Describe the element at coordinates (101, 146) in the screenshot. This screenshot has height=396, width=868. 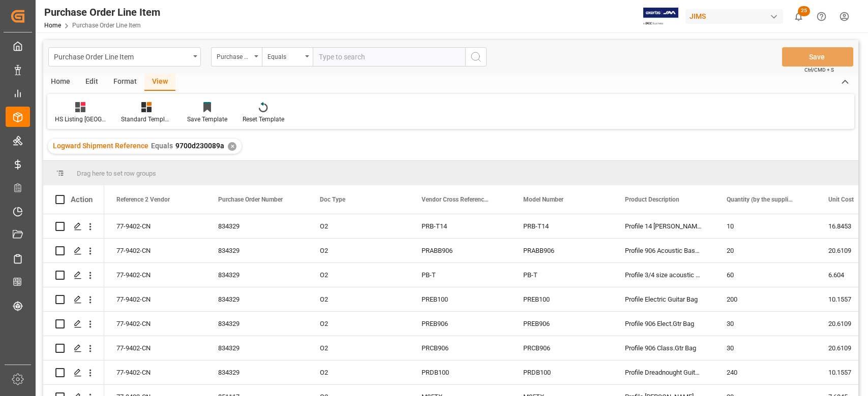
I see `span: Logward Shipment Reference` at that location.